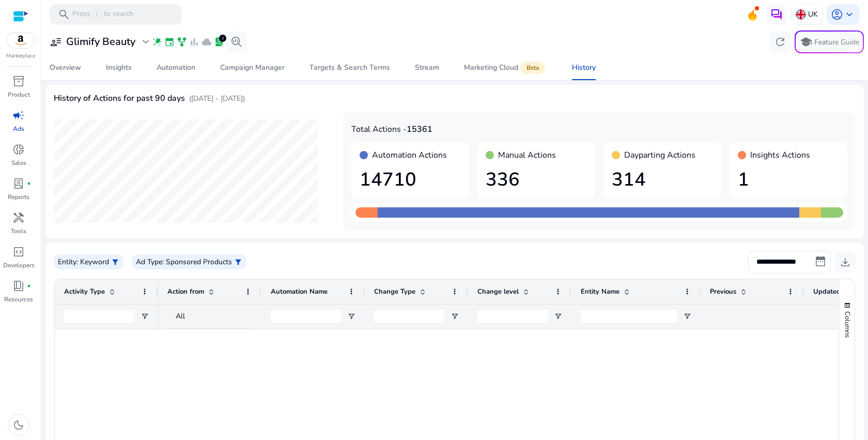  Describe the element at coordinates (788, 180) in the screenshot. I see `h1: 1` at that location.